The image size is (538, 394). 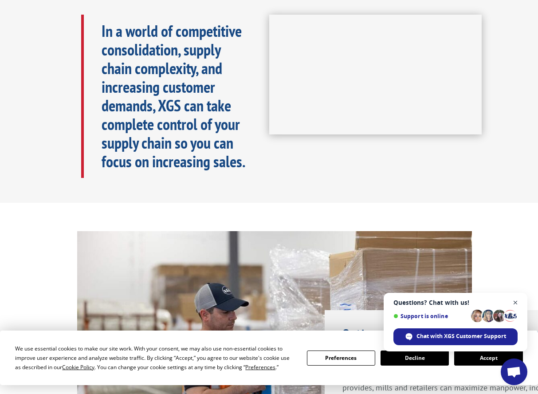 I want to click on button: Accept, so click(x=489, y=358).